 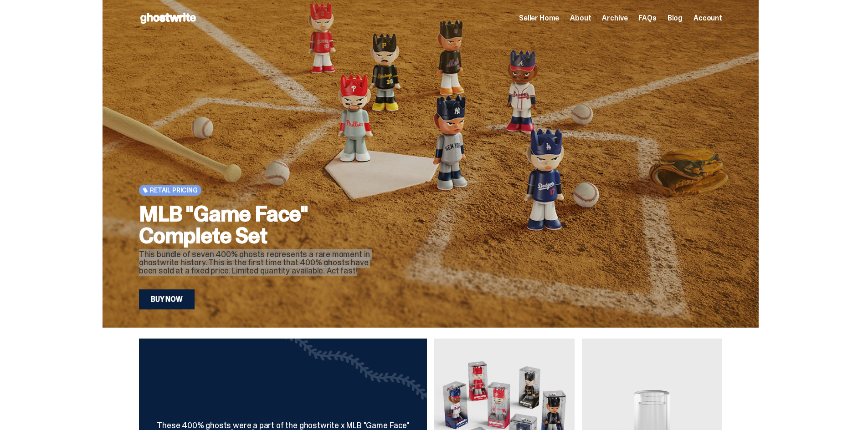 I want to click on span: Retail Pricing, so click(x=173, y=190).